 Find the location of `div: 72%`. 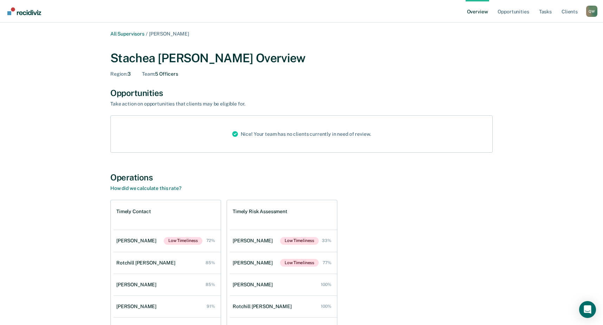

div: 72% is located at coordinates (210, 240).